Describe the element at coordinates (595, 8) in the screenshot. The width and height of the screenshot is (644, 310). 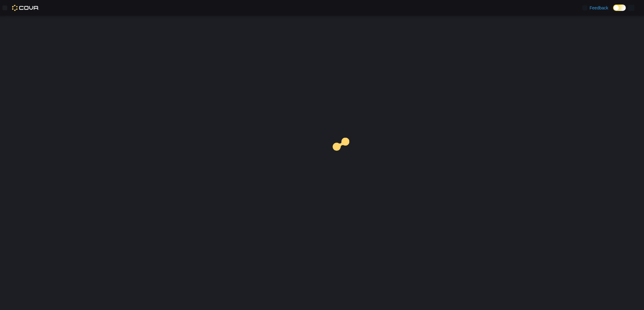
I see `a: Feedback` at that location.